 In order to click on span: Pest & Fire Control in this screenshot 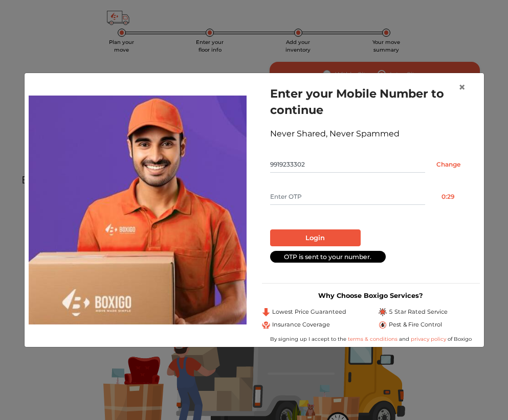, I will do `click(416, 325)`.